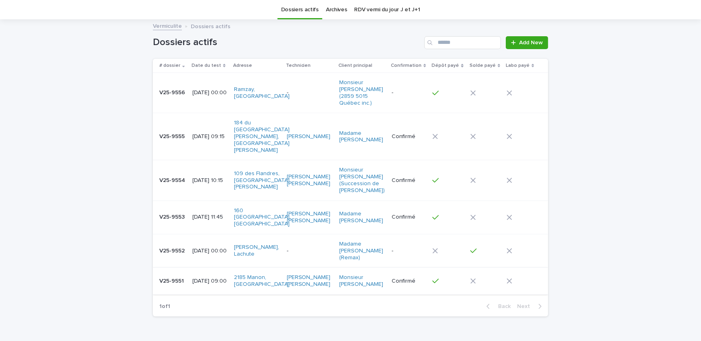 The height and width of the screenshot is (341, 701). What do you see at coordinates (336, 10) in the screenshot?
I see `a: Archives` at bounding box center [336, 10].